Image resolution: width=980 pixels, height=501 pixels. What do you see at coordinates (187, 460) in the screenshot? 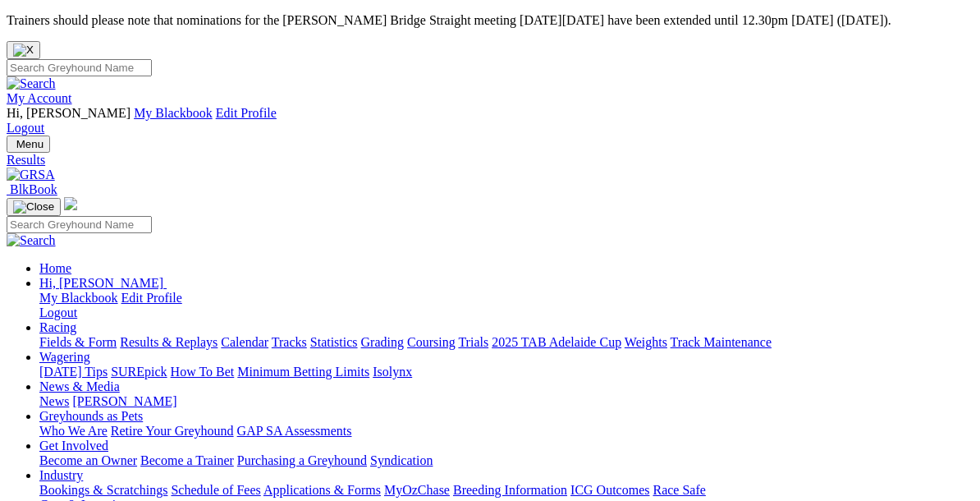
I see `a: Become a Trainer` at bounding box center [187, 460].